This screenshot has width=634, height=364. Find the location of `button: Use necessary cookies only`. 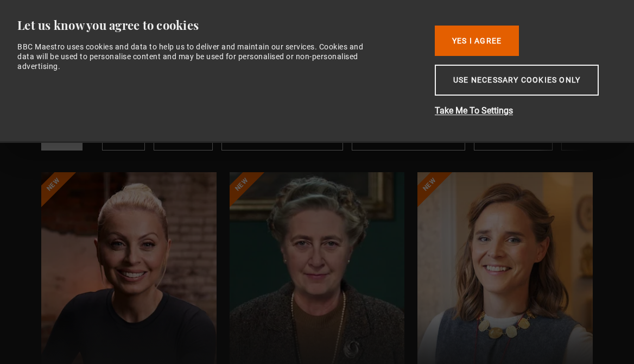

button: Use necessary cookies only is located at coordinates (517, 80).